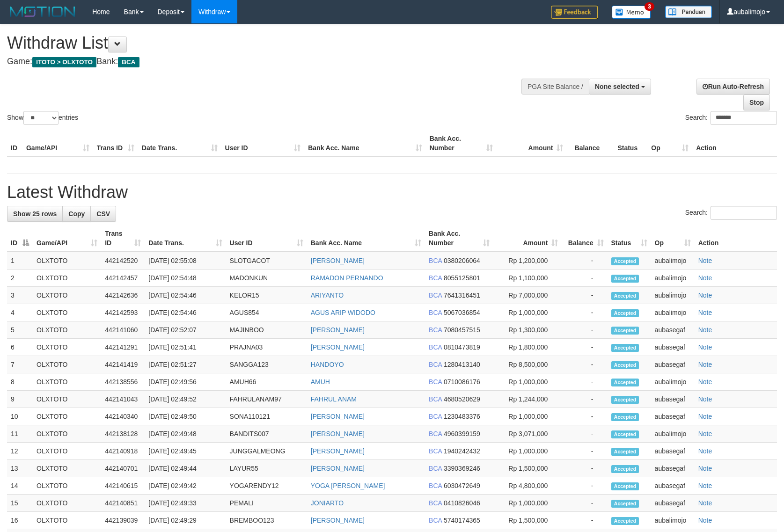 The image size is (784, 532). What do you see at coordinates (756, 102) in the screenshot?
I see `a: Stop` at bounding box center [756, 102].